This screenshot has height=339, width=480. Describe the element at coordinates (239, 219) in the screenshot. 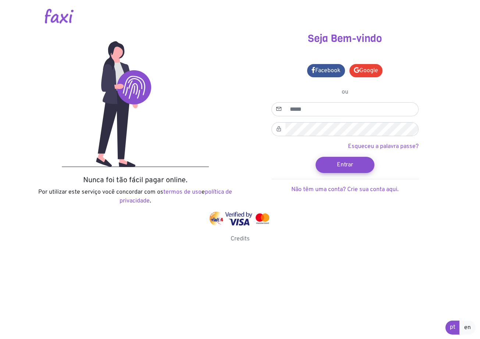

I see `img: visa` at that location.